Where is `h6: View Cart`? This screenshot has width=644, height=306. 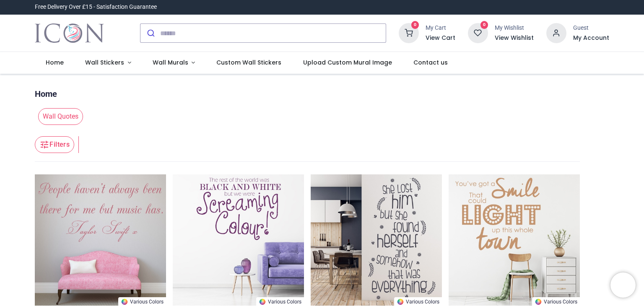 h6: View Cart is located at coordinates (440, 38).